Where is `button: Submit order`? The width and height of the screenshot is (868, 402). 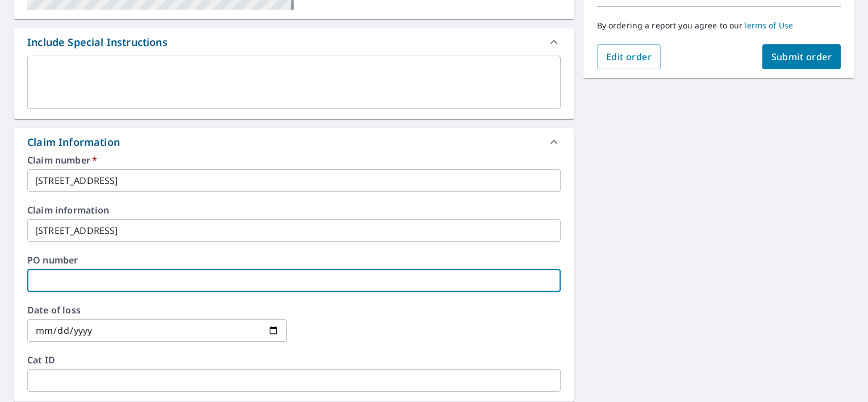 button: Submit order is located at coordinates (802, 57).